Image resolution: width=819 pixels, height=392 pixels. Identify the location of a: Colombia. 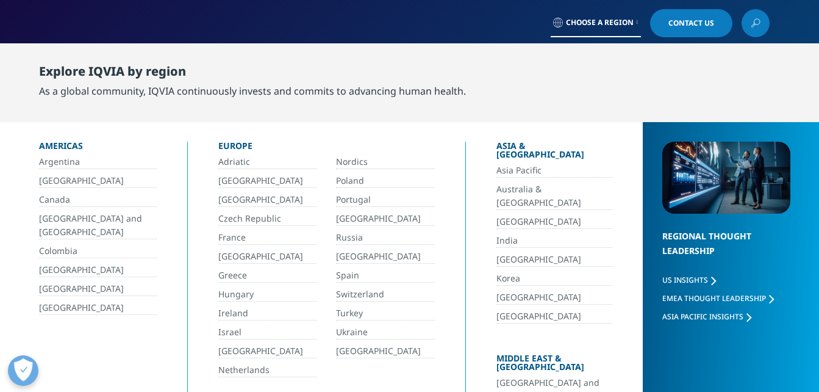
(98, 251).